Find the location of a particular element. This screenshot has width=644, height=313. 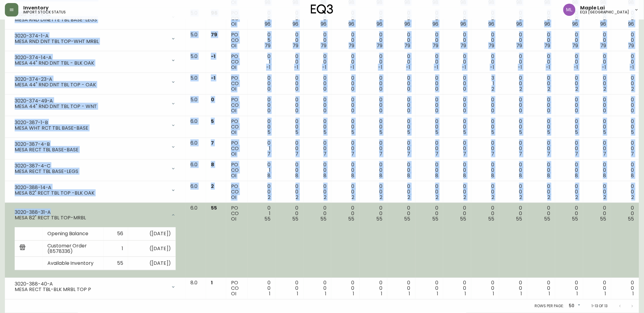

div: 3020-387-4-CMESA RECT TBL BASE-LEGS is located at coordinates (95, 169).